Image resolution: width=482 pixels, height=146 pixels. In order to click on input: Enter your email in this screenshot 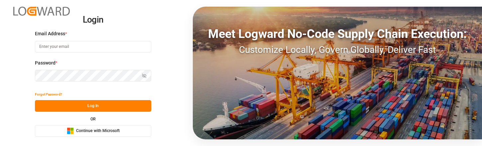, I will do `click(93, 46)`.